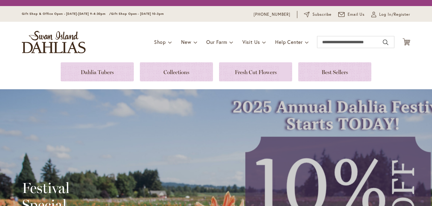 This screenshot has height=206, width=432. Describe the element at coordinates (54, 42) in the screenshot. I see `a: store logo` at that location.